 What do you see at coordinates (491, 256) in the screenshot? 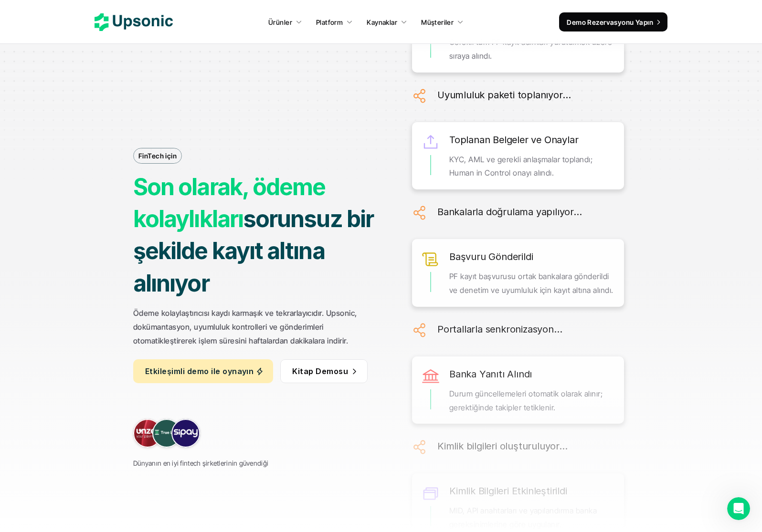
I see `font: Başvuru Gönderildi` at bounding box center [491, 256].